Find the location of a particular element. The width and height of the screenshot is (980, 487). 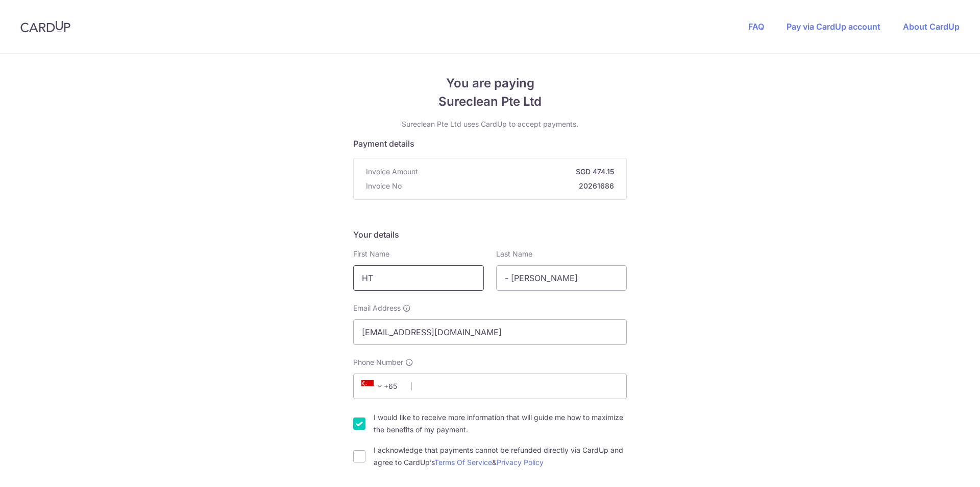

input: Email address is located at coordinates (490, 332).